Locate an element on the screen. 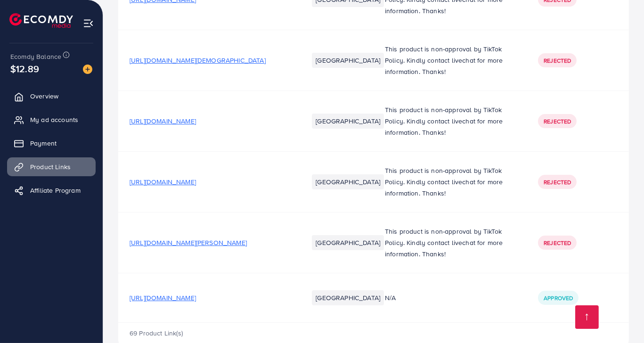  a: Product Links is located at coordinates (51, 167).